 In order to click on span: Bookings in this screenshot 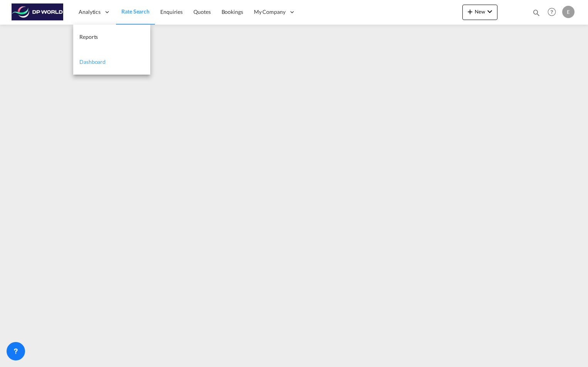, I will do `click(232, 11)`.